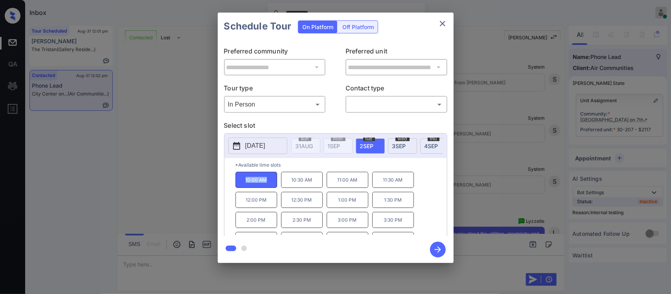 The height and width of the screenshot is (294, 671). What do you see at coordinates (396, 90) in the screenshot?
I see `p: Contact type` at bounding box center [396, 90].